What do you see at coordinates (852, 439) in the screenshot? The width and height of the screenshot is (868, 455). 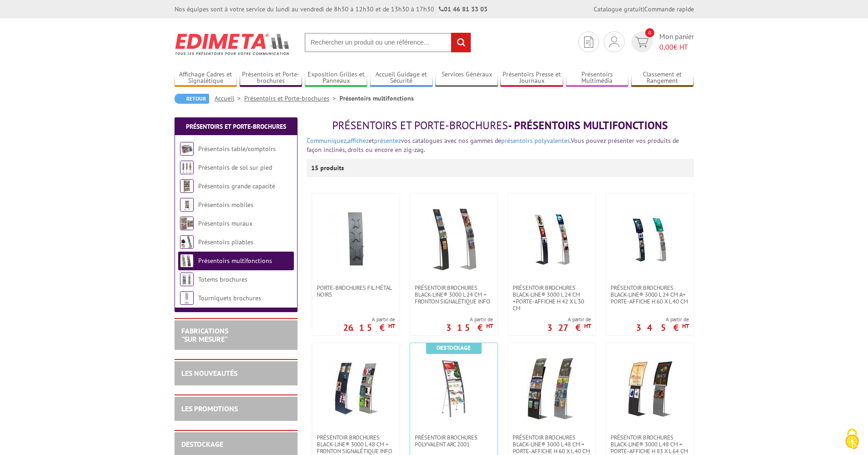 I see `button: Cookies (fenêtre modale)` at bounding box center [852, 439].